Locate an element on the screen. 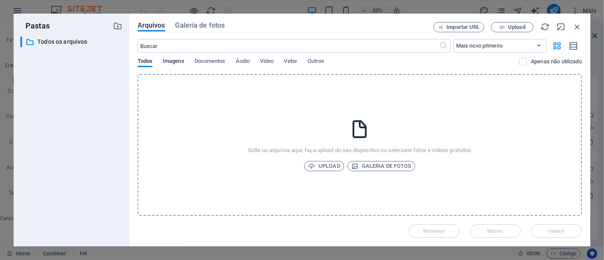  p: Todos os arquivos is located at coordinates (72, 42).